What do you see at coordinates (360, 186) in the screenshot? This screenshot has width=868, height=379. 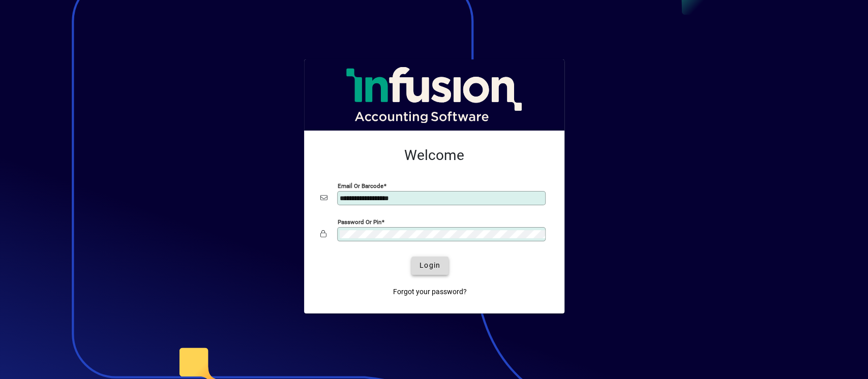 I see `mat-label: Email or Barcode` at bounding box center [360, 186].